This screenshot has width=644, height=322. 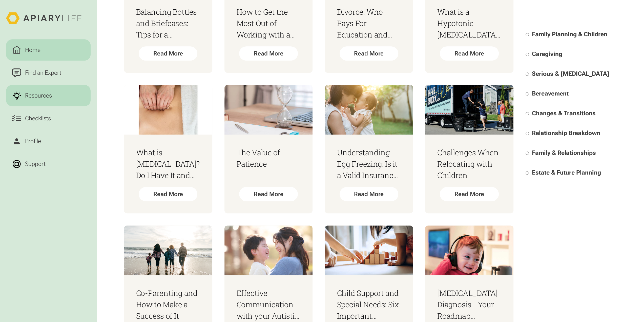 I want to click on div: Checklists, so click(x=38, y=118).